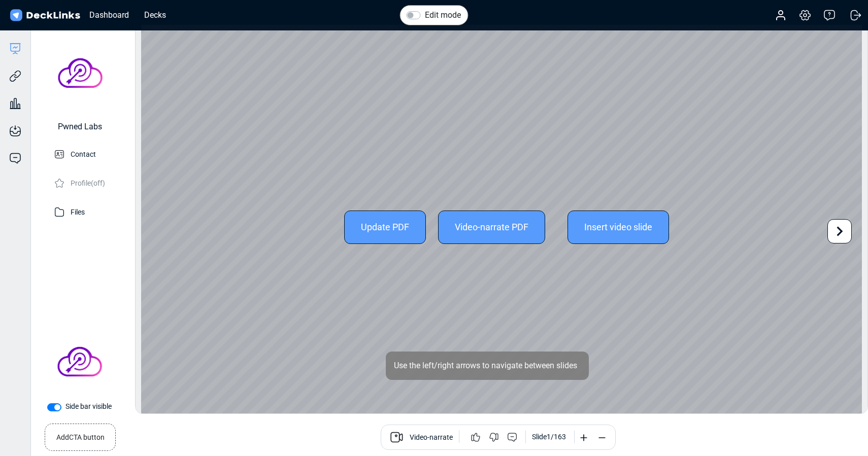 Image resolution: width=868 pixels, height=456 pixels. What do you see at coordinates (385, 227) in the screenshot?
I see `div: Update PDF` at bounding box center [385, 227].